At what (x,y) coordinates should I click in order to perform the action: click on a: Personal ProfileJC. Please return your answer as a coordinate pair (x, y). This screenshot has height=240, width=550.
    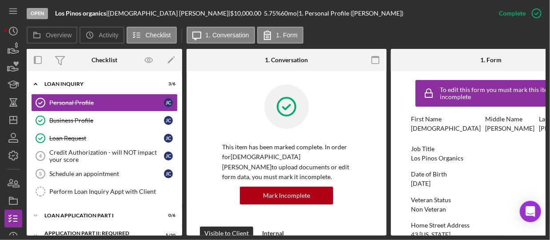
    Looking at the image, I should click on (104, 103).